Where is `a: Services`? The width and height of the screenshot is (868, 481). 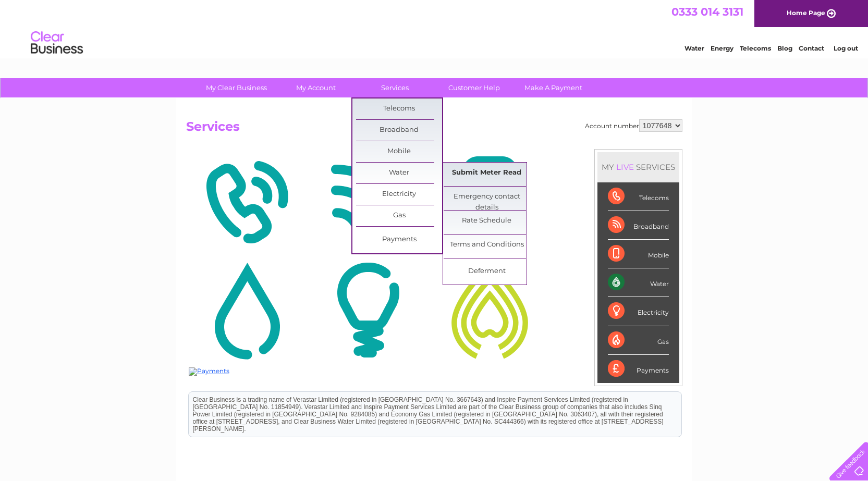 a: Services is located at coordinates (395, 88).